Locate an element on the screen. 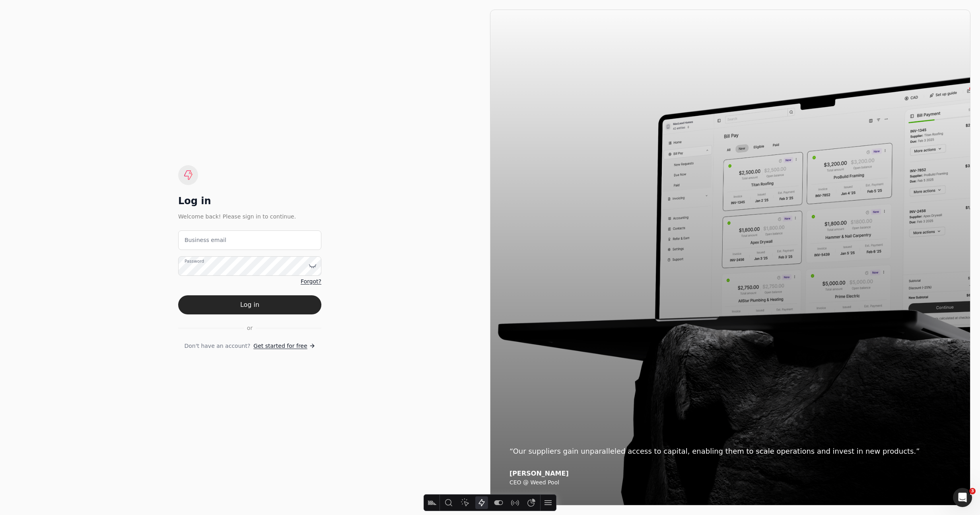 The height and width of the screenshot is (515, 980). div: CEO @ Weed Pool is located at coordinates (730, 482).